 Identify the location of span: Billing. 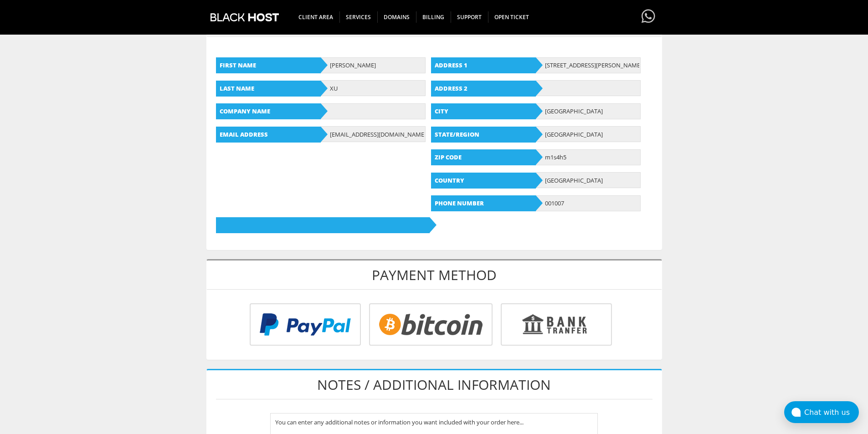
(434, 17).